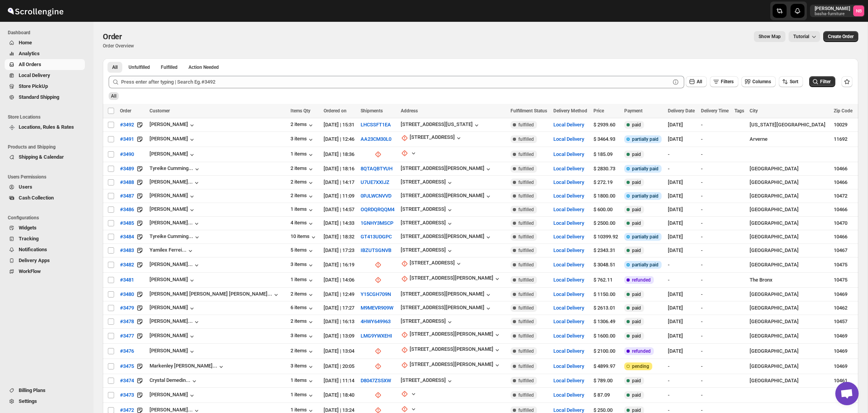 The image size is (868, 413). I want to click on span: #3492, so click(127, 125).